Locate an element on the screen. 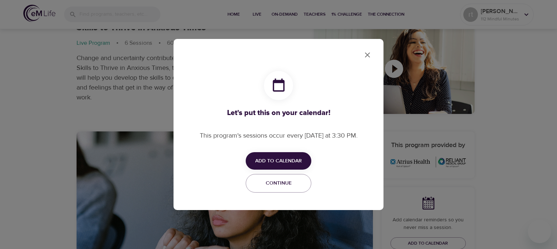 Image resolution: width=557 pixels, height=249 pixels. span: Continue is located at coordinates (278, 183).